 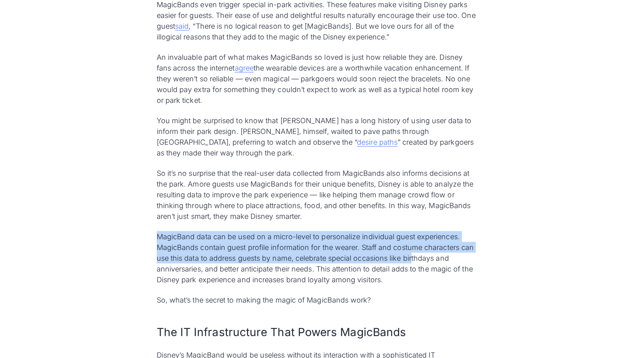 What do you see at coordinates (316, 332) in the screenshot?
I see `h2: The IT Infrastructure That Powers MagicBands` at bounding box center [316, 332].